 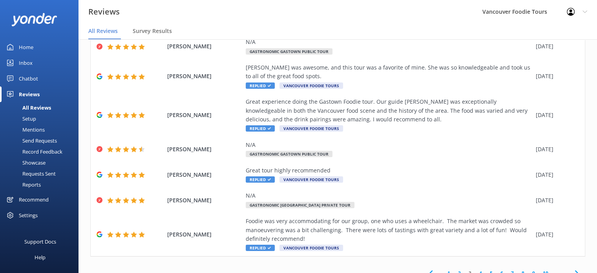 What do you see at coordinates (389, 230) in the screenshot?
I see `div: Foodie was very accommodating for our group, one who uses a wheelchair. The market was crowded so...` at bounding box center [389, 230].